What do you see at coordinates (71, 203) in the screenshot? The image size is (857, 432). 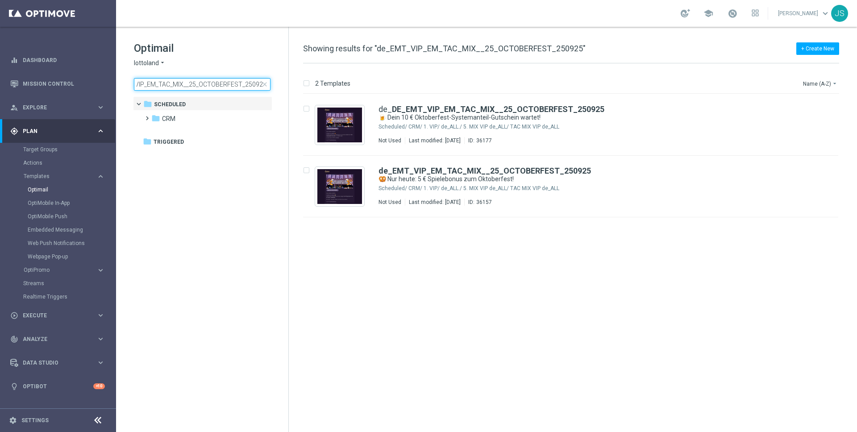 I see `div: OptiMobile In-App` at bounding box center [71, 203].